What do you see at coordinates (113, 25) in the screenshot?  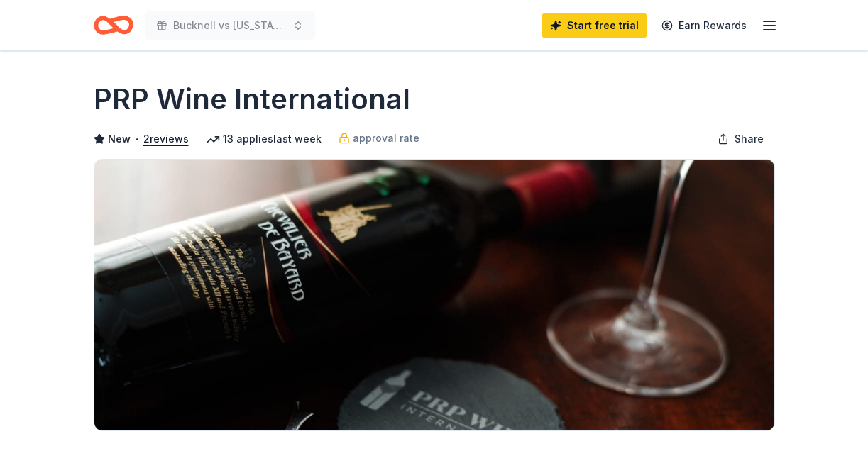 I see `a: Home` at bounding box center [113, 25].